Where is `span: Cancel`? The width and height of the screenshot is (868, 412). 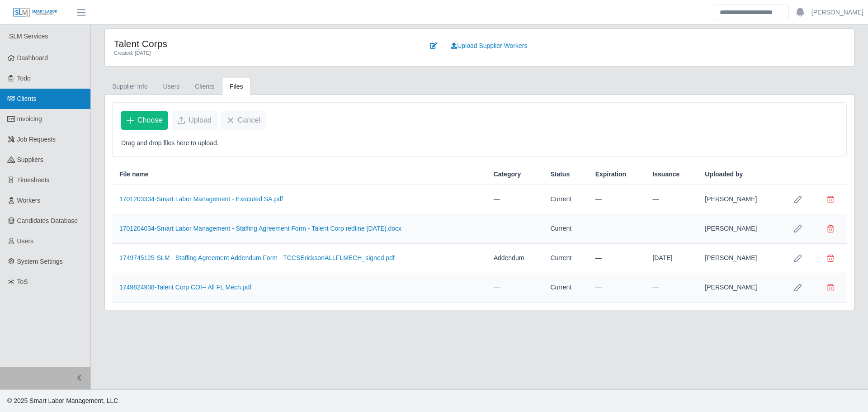
span: Cancel is located at coordinates (249, 120).